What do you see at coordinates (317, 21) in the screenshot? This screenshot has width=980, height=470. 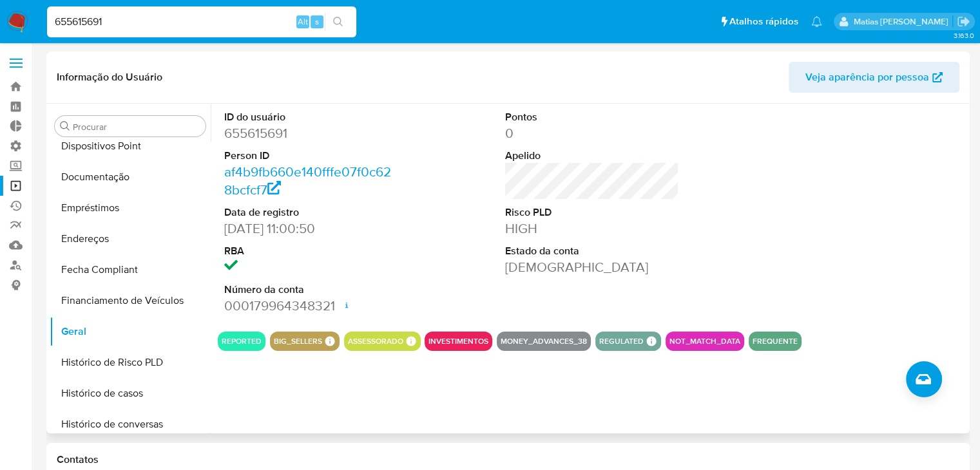 I see `span: s` at bounding box center [317, 21].